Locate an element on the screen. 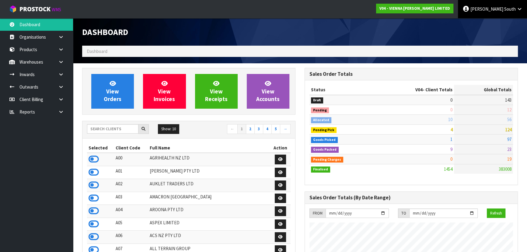  nav: Page navigation is located at coordinates (242, 129).